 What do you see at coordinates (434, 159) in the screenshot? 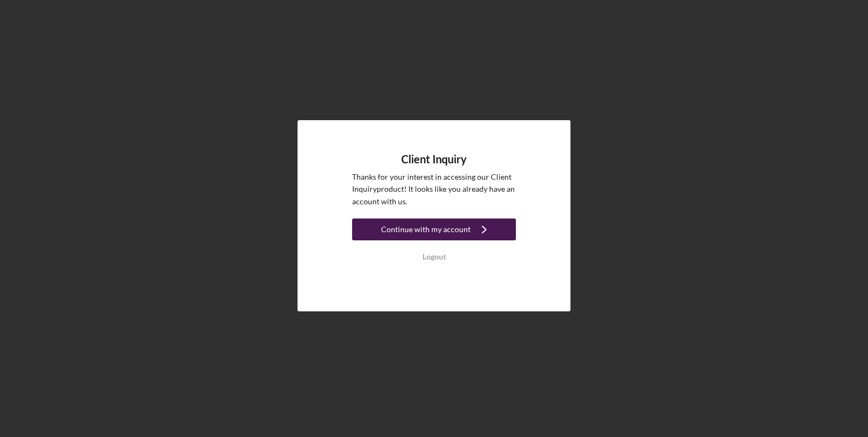
I see `h4: Client Inquiry` at bounding box center [434, 159].